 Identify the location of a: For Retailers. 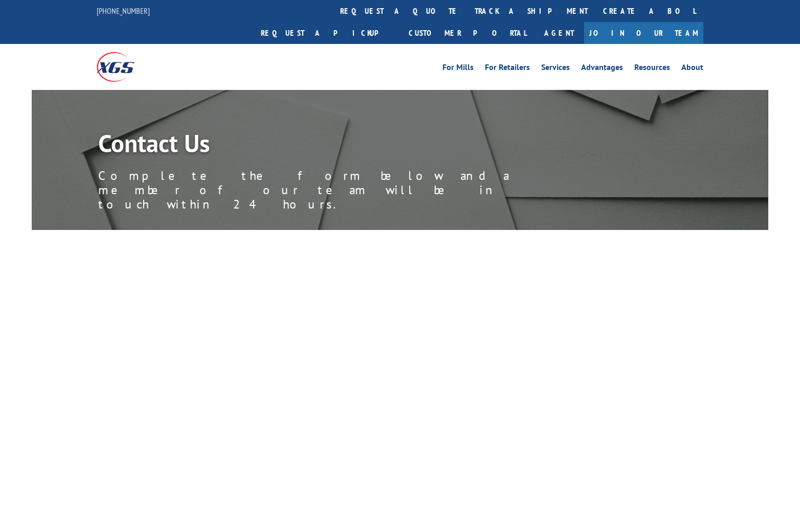
(507, 69).